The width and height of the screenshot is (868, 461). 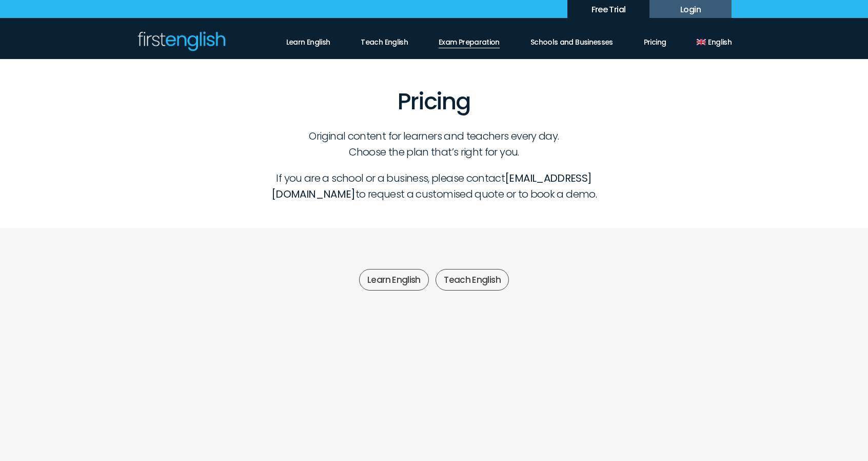 What do you see at coordinates (308, 39) in the screenshot?
I see `a: Learn English` at bounding box center [308, 39].